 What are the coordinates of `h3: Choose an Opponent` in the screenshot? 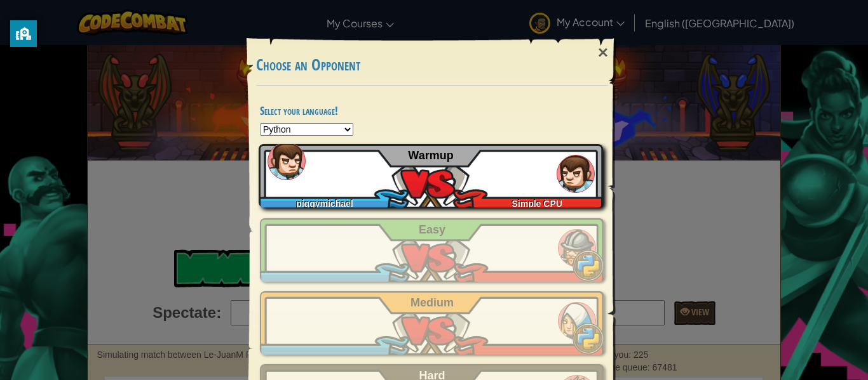 It's located at (432, 64).